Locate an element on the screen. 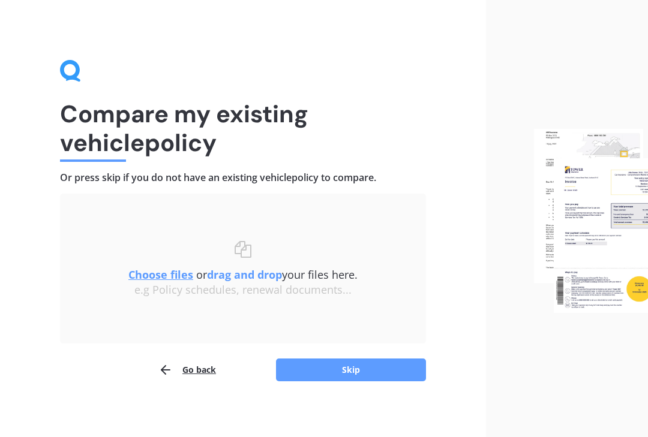 The height and width of the screenshot is (437, 648). button: Skip is located at coordinates (351, 370).